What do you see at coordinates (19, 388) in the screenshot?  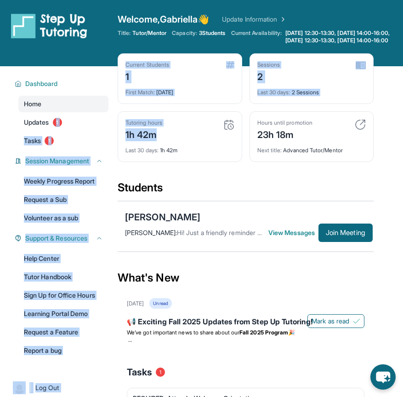 I see `img: user-img` at bounding box center [19, 388].